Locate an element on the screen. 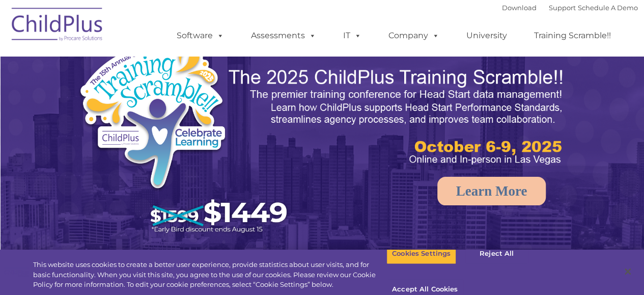 This screenshot has width=644, height=295. a: Schedule A Demo is located at coordinates (608, 8).